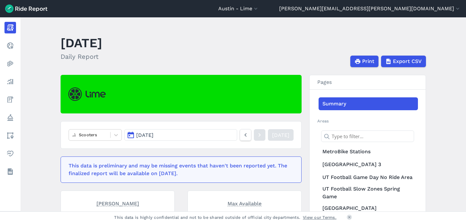  What do you see at coordinates (404, 61) in the screenshot?
I see `button: Export CSV` at bounding box center [404, 61].